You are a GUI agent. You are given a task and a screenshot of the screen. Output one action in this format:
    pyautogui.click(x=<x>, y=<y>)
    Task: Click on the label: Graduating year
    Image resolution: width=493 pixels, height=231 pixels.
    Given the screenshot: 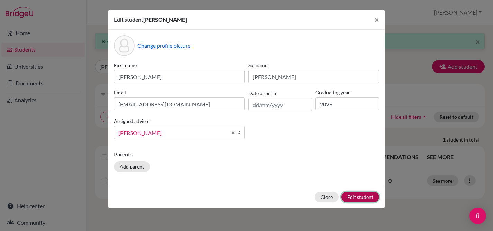 What is the action you would take?
    pyautogui.click(x=347, y=92)
    